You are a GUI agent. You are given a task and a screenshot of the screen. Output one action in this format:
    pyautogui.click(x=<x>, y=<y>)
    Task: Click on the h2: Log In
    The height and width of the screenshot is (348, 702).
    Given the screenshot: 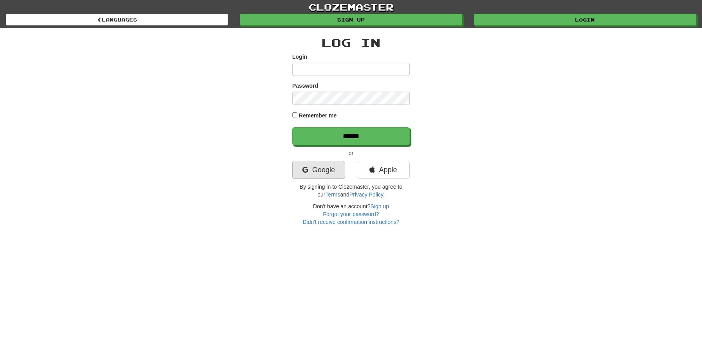 What is the action you would take?
    pyautogui.click(x=351, y=42)
    